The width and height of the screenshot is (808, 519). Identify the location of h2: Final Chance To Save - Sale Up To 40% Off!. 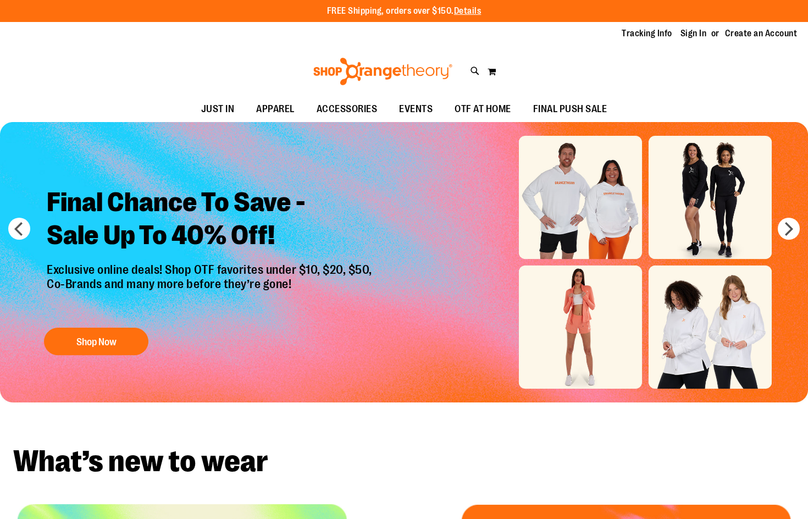
(211, 220).